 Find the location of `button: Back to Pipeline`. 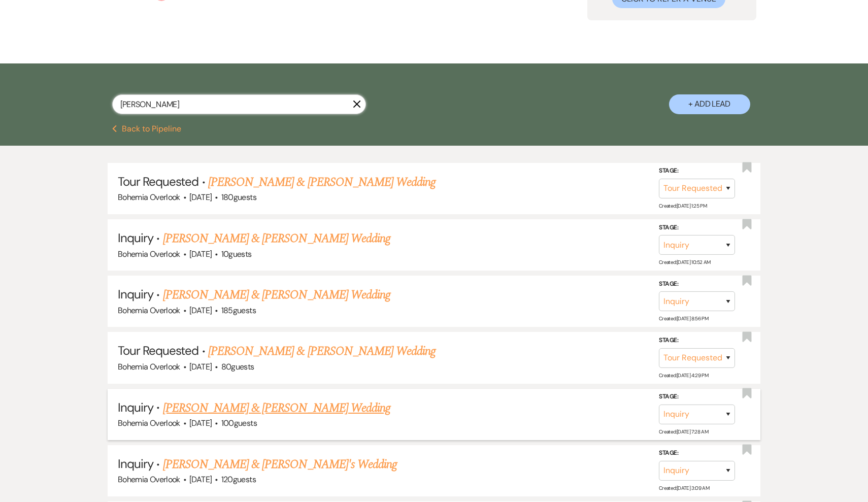

button: Back to Pipeline is located at coordinates (146, 129).